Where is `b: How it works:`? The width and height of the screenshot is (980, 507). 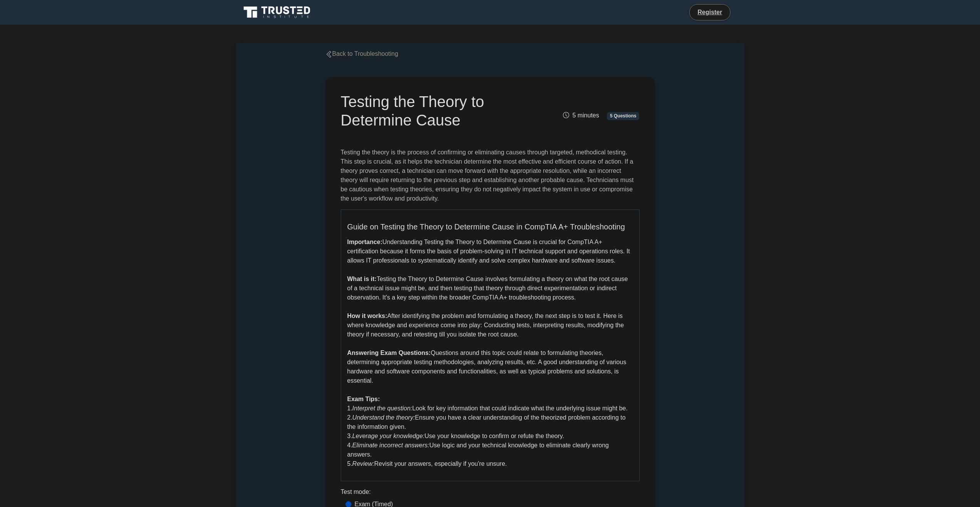
b: How it works: is located at coordinates (367, 316).